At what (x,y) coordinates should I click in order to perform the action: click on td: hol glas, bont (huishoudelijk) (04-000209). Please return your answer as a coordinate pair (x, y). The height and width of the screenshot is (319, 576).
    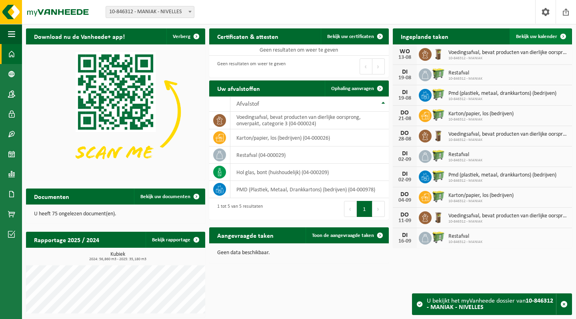
    Looking at the image, I should click on (309, 172).